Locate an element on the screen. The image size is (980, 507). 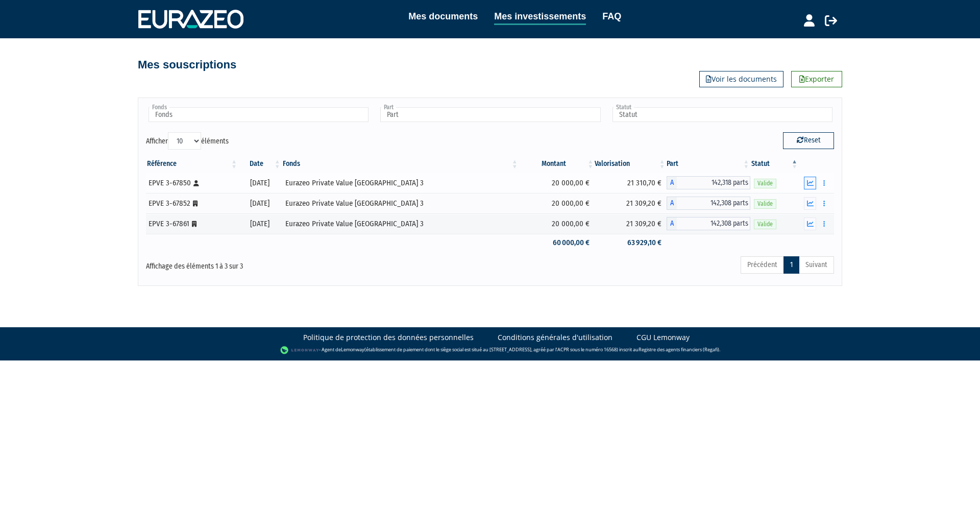
button: Reset is located at coordinates (809, 141).